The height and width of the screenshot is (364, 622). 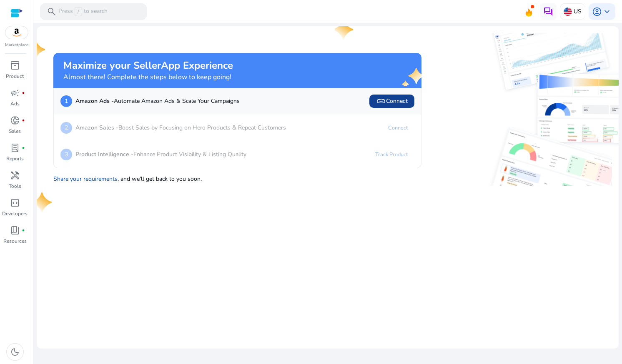 What do you see at coordinates (15, 231) in the screenshot?
I see `span: book_4` at bounding box center [15, 231].